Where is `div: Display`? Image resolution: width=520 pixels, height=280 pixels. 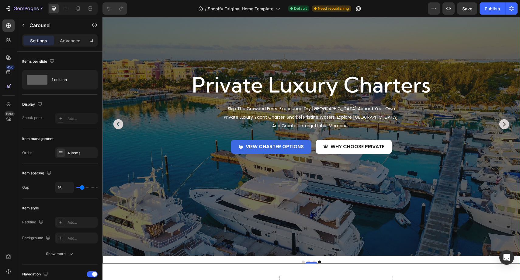 div: Display is located at coordinates (33, 104).